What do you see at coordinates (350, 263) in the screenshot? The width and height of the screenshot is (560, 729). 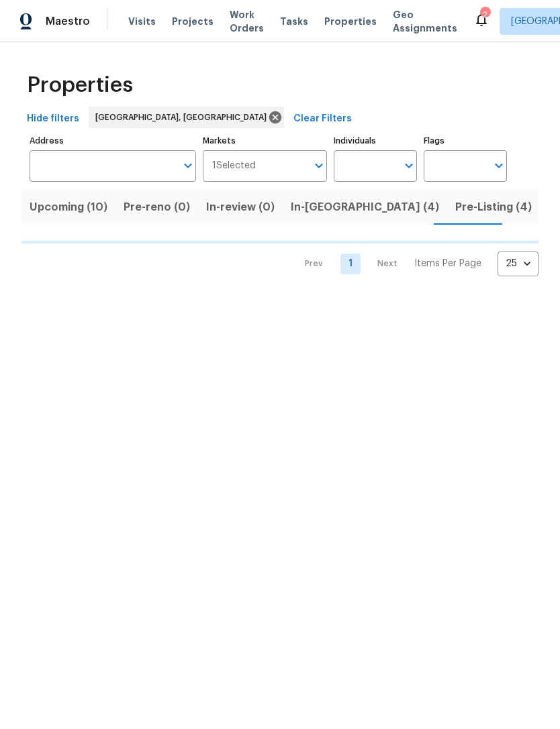 I see `a: Goto page 1` at bounding box center [350, 263].